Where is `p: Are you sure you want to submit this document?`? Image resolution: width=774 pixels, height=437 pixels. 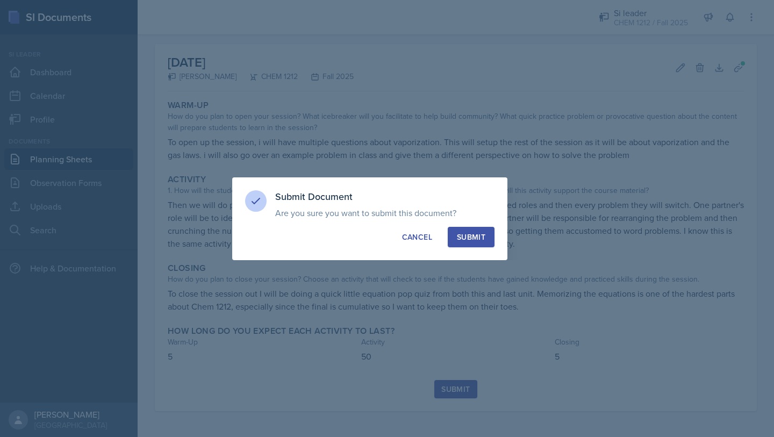
p: Are you sure you want to submit this document? is located at coordinates (385, 213).